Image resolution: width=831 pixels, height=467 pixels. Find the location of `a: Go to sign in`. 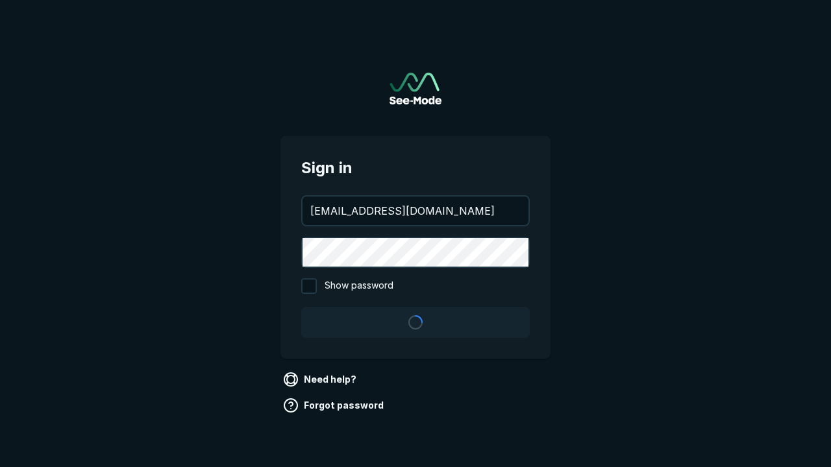

a: Go to sign in is located at coordinates (415, 88).